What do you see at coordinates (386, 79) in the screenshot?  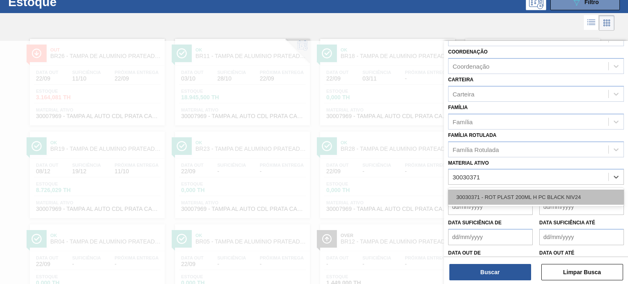 I see `a: ÍconeOkBR18 - TAMPA DE ALUMÍNIO PRATEADA CANPACK CDLData out22/09Suficiência03/11Próxima Entrega-...` at bounding box center [386, 79].